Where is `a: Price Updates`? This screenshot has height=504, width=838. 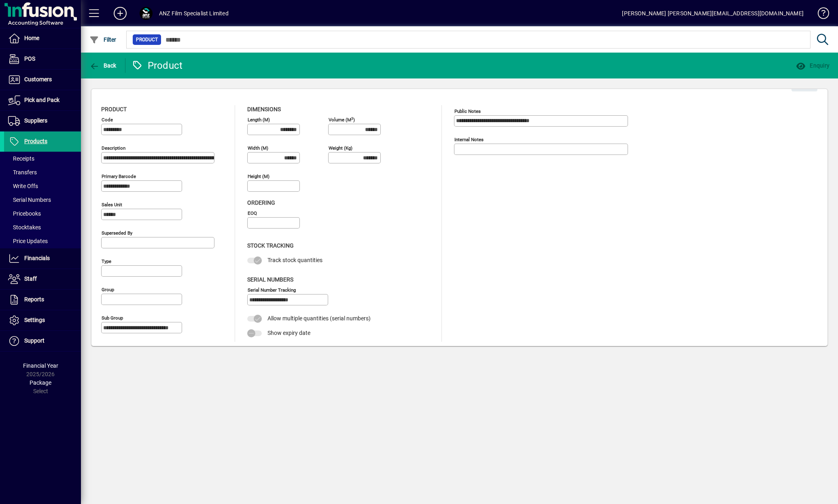 a: Price Updates is located at coordinates (42, 241).